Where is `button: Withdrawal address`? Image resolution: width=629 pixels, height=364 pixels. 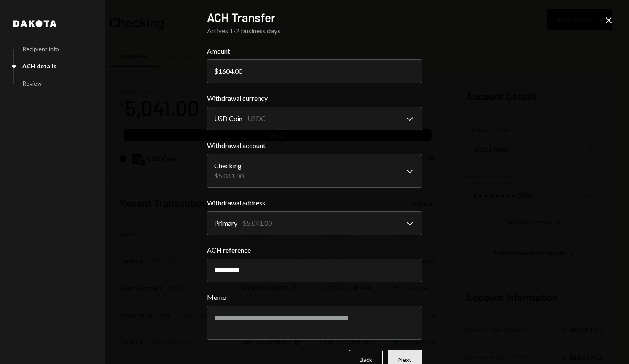 button: Withdrawal address is located at coordinates (315, 223).